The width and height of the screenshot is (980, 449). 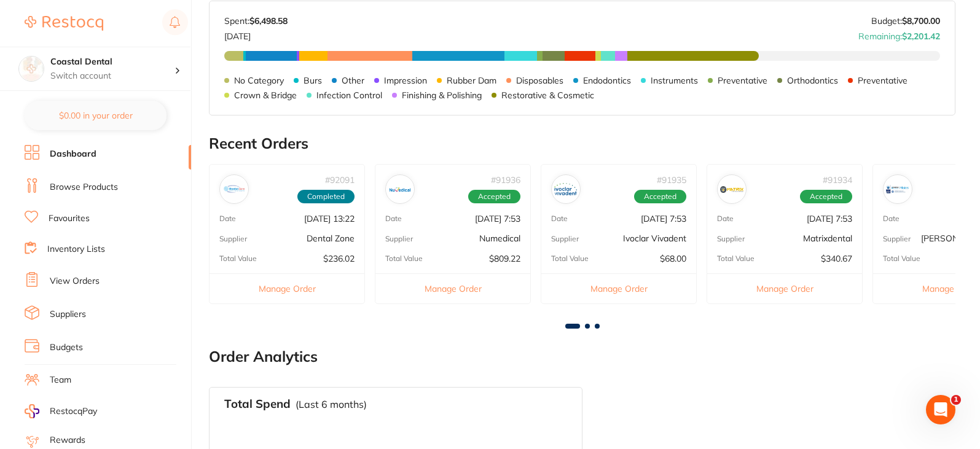 I want to click on a: Restocq Logo, so click(x=64, y=23).